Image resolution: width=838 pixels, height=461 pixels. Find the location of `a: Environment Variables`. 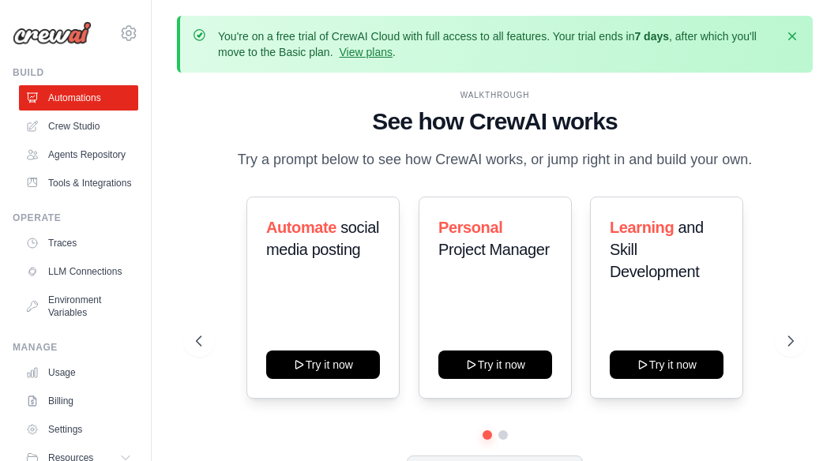

a: Environment Variables is located at coordinates (78, 306).